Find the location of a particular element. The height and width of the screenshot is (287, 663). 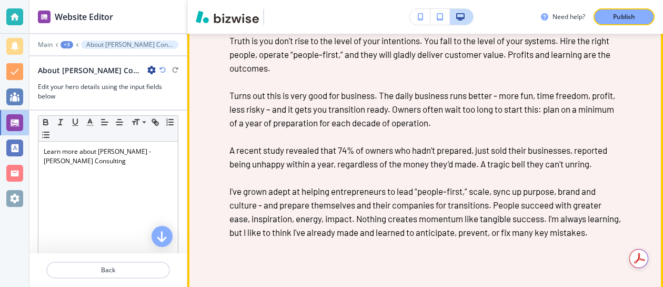

h3: Need help? is located at coordinates (569, 17).